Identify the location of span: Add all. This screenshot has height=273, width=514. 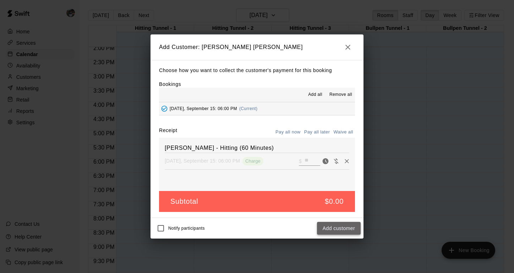
(315, 95).